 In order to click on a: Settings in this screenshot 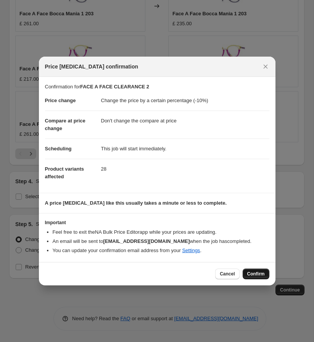, I will do `click(191, 250)`.